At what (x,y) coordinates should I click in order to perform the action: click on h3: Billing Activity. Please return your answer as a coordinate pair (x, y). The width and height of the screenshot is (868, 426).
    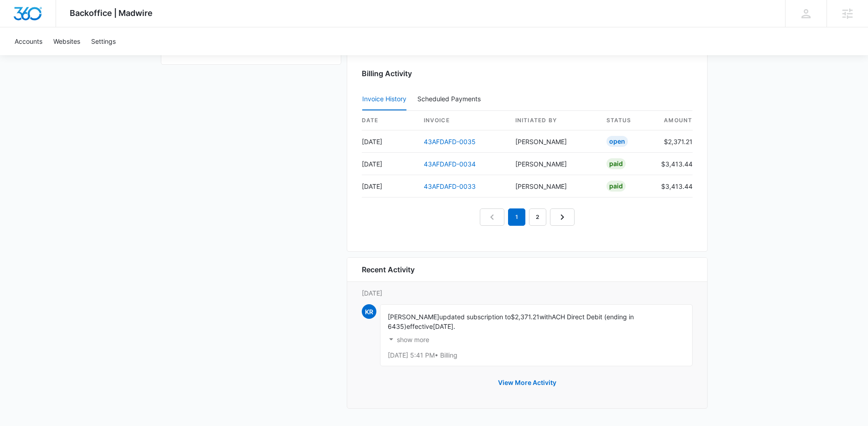
    Looking at the image, I should click on (527, 73).